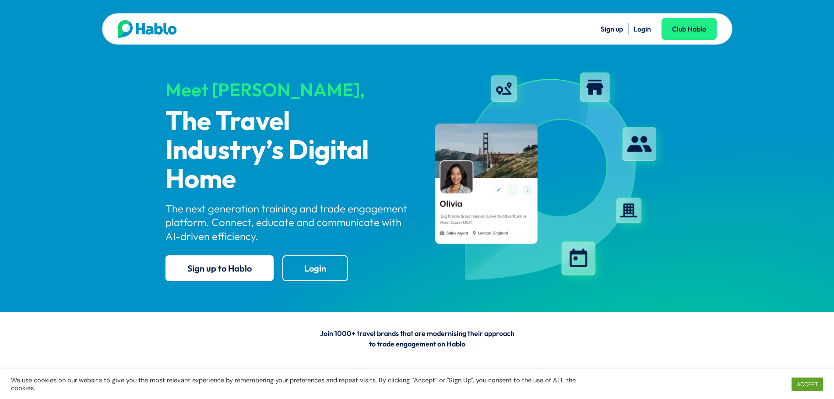 This screenshot has height=399, width=834. What do you see at coordinates (417, 339) in the screenshot?
I see `span: Join 1000+ travel brands that are modernising their approach to trade engagement on Hablo` at bounding box center [417, 339].